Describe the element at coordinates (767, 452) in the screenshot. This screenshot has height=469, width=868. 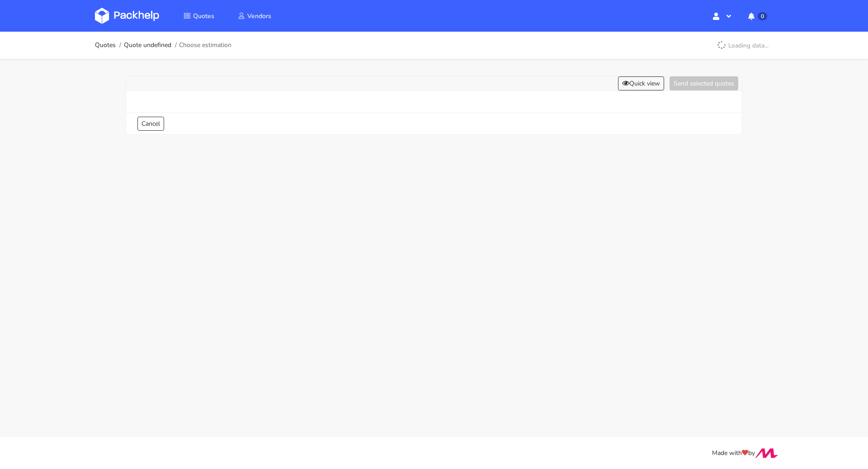
I see `img: Move Closer` at that location.